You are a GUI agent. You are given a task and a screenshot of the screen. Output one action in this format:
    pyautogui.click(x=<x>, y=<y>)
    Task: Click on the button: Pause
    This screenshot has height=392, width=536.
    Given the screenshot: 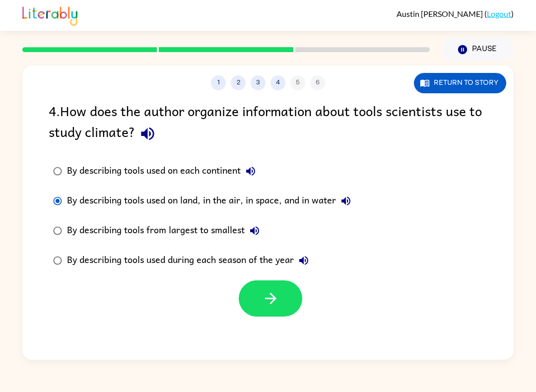 What is the action you would take?
    pyautogui.click(x=477, y=50)
    